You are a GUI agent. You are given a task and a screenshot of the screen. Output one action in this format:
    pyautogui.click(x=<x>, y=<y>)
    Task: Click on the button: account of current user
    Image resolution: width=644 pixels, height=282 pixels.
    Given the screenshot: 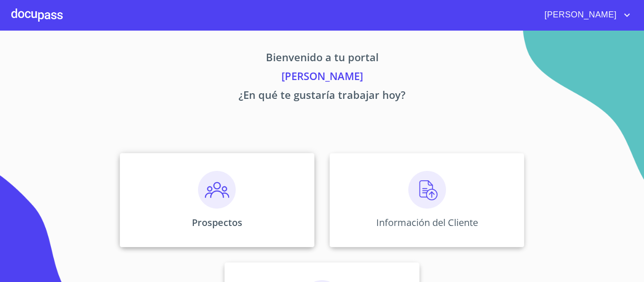 What is the action you would take?
    pyautogui.click(x=585, y=15)
    